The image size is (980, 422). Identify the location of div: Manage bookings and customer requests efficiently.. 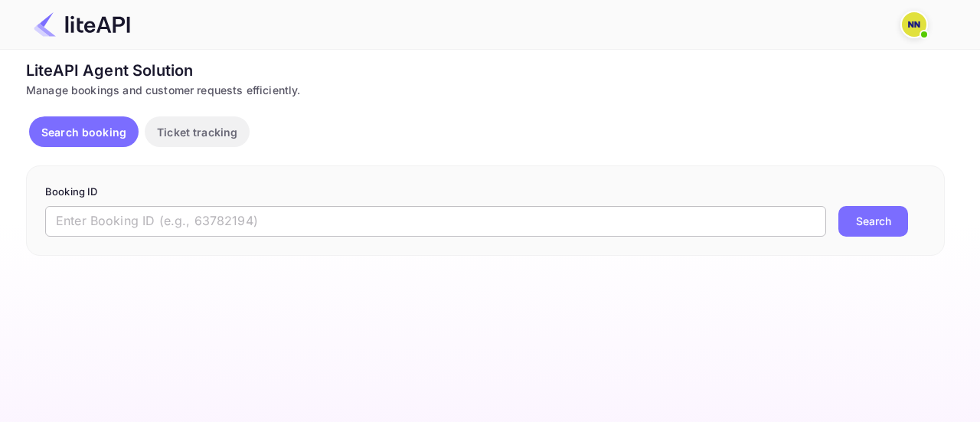
(486, 89).